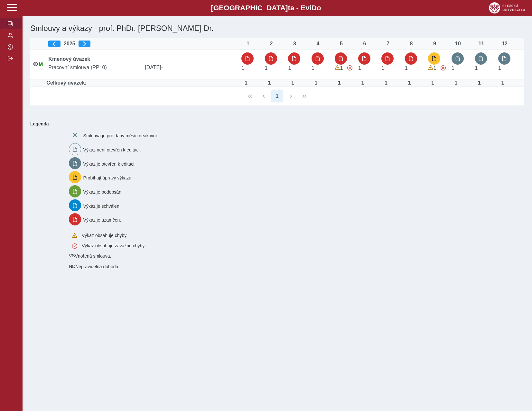 The height and width of the screenshot is (411, 532). I want to click on span: Probíhají úpravy výkazu., so click(108, 178).